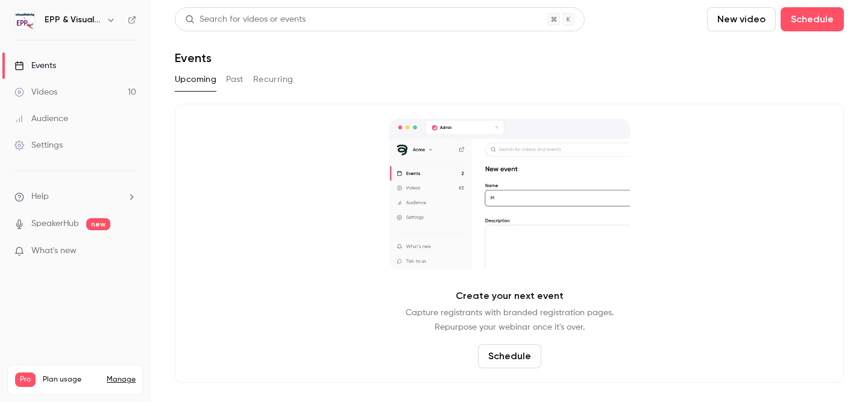 Image resolution: width=868 pixels, height=402 pixels. What do you see at coordinates (25, 20) in the screenshot?
I see `img: EPP & Visualfabriq` at bounding box center [25, 20].